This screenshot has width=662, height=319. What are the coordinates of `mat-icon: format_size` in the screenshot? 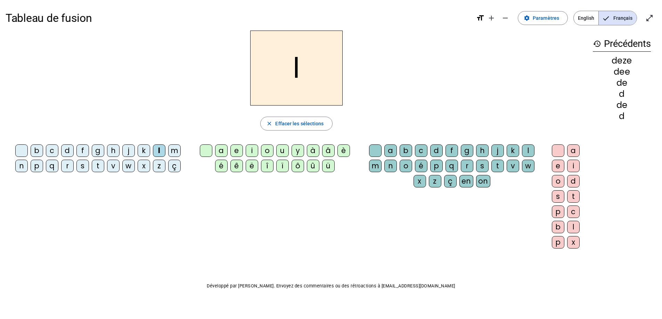 It's located at (480, 18).